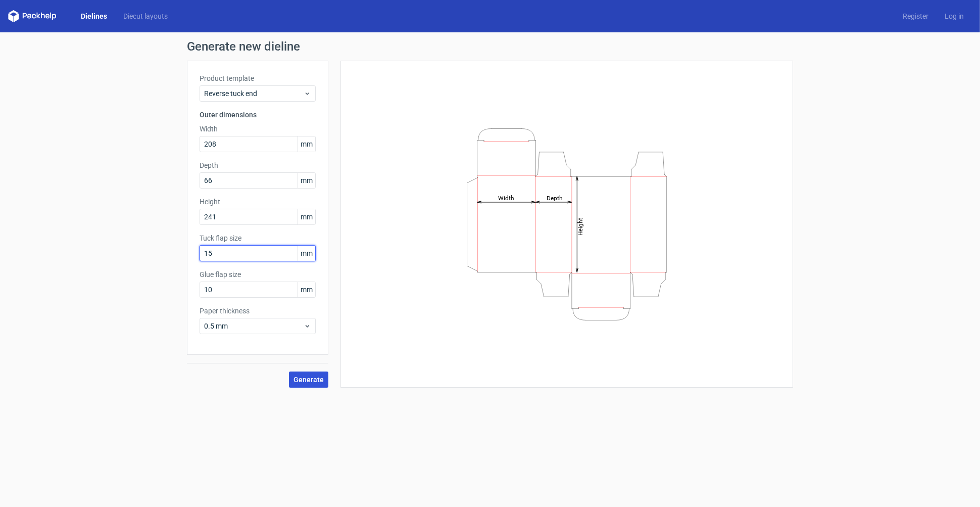 Image resolution: width=980 pixels, height=507 pixels. I want to click on label: Height, so click(258, 202).